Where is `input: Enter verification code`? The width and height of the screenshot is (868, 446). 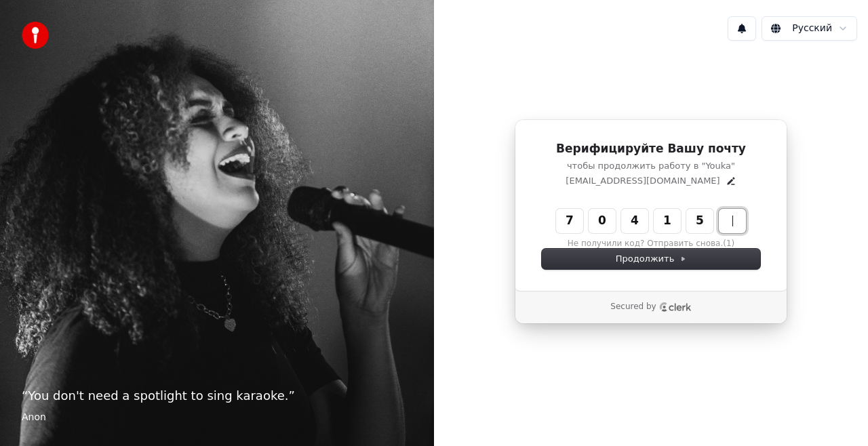 input: Enter verification code is located at coordinates (665, 221).